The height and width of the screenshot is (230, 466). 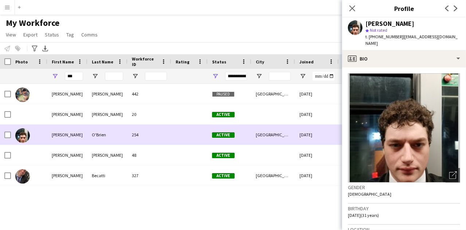 I want to click on input: Last Name Filter Input, so click(x=114, y=76).